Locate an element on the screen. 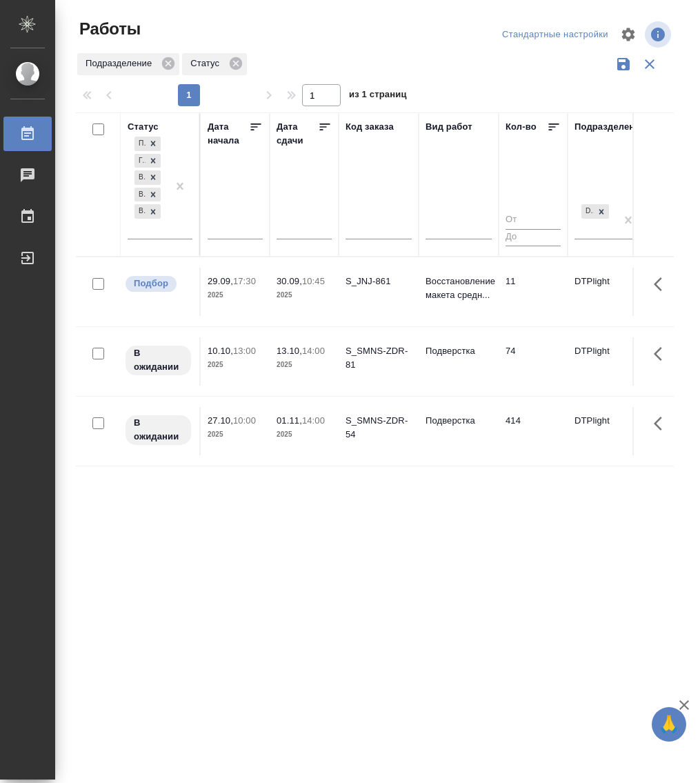  p: 17:30 is located at coordinates (245, 281).